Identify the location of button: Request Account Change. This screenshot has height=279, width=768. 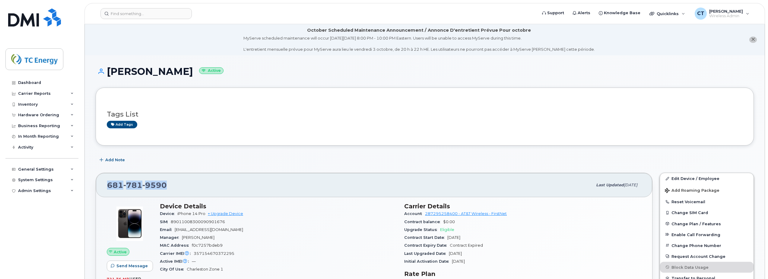
(706, 256).